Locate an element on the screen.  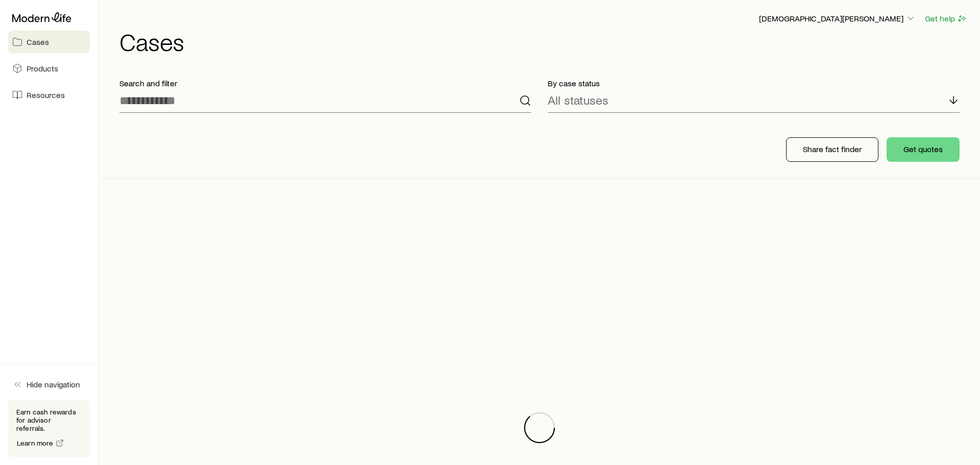
p: By case status is located at coordinates (753, 83).